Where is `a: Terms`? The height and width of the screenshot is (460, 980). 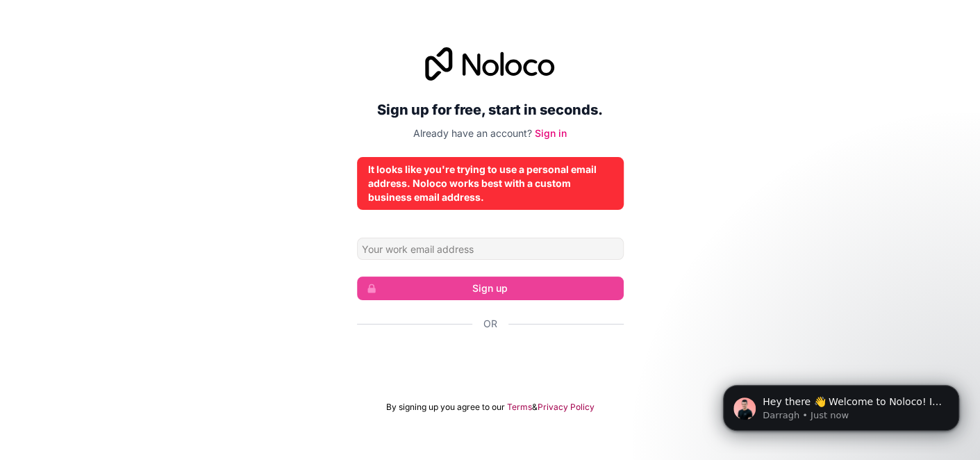
a: Terms is located at coordinates (519, 407).